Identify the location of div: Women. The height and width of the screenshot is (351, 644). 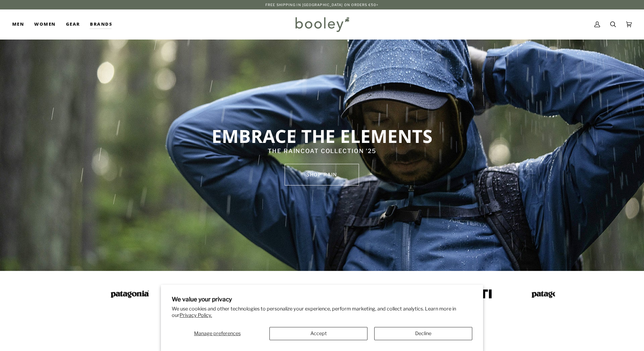
(45, 24).